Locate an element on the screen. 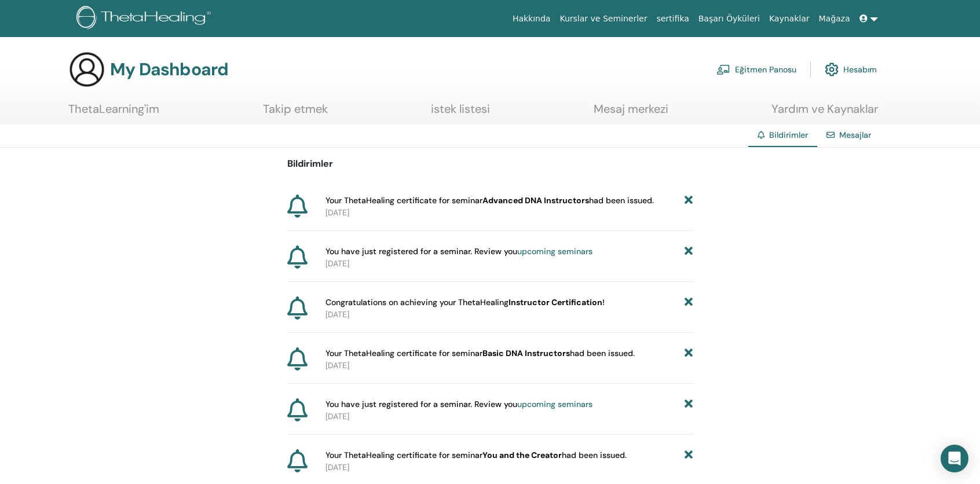  img: chalkboard-teacher.svg is located at coordinates (724, 70).